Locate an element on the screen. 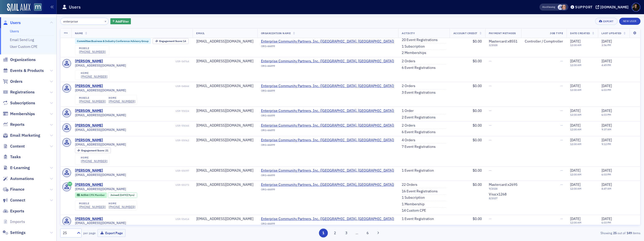 Image resolution: width=644 pixels, height=241 pixels. a: Events & Products is located at coordinates (23, 71).